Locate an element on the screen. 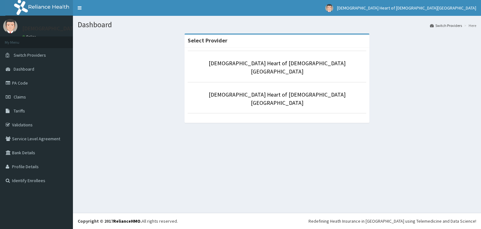 This screenshot has width=481, height=229. span: Switch Providers is located at coordinates (30, 55).